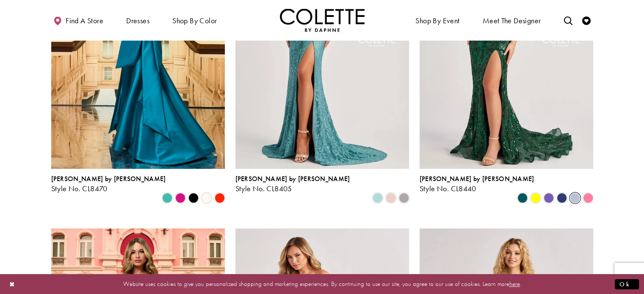 This screenshot has width=644, height=294. I want to click on a: Visit Home Page, so click(322, 20).